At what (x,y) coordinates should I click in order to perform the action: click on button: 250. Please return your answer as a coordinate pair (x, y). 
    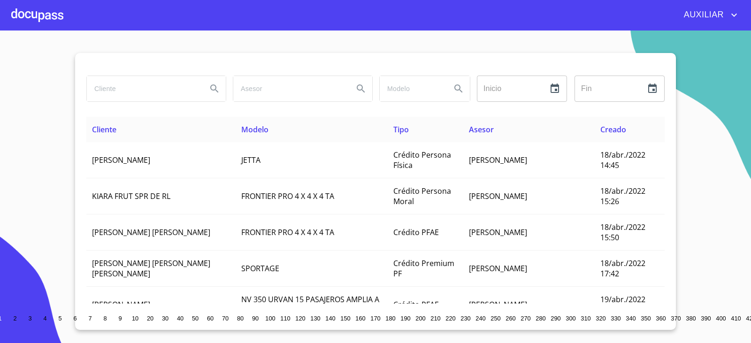
    Looking at the image, I should click on (496, 319).